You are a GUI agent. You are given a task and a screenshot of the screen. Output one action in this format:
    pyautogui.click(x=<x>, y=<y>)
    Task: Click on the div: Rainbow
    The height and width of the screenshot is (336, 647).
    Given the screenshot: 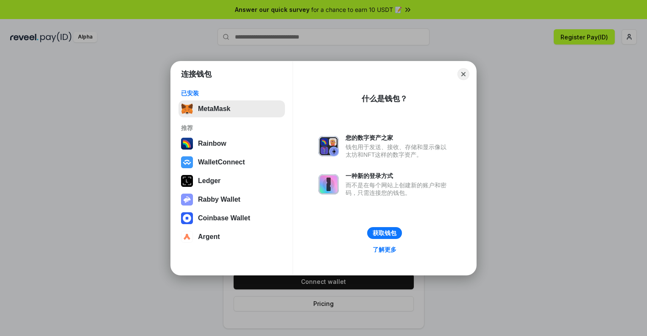 What is the action you would take?
    pyautogui.click(x=212, y=144)
    